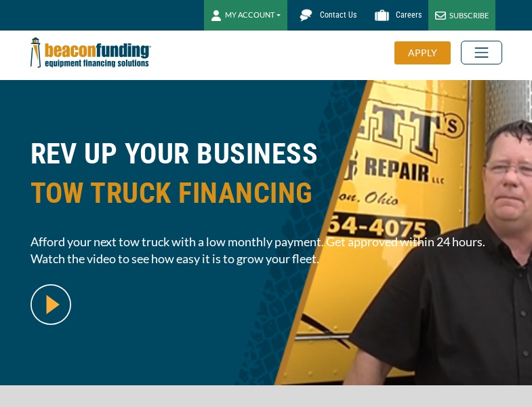  What do you see at coordinates (338, 15) in the screenshot?
I see `span: Contact Us` at bounding box center [338, 15].